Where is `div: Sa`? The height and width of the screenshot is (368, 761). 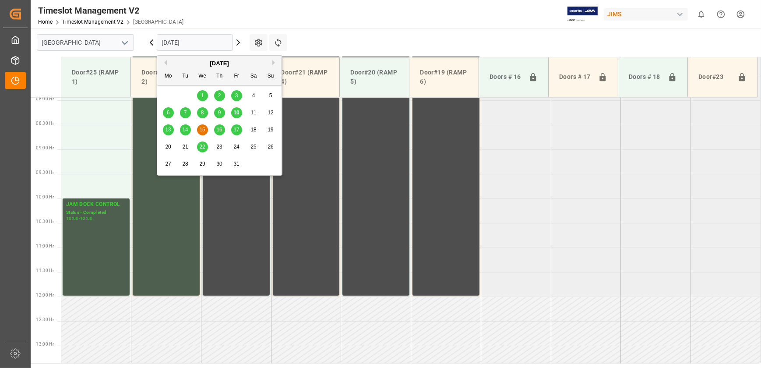
div: Sa is located at coordinates (254, 76).